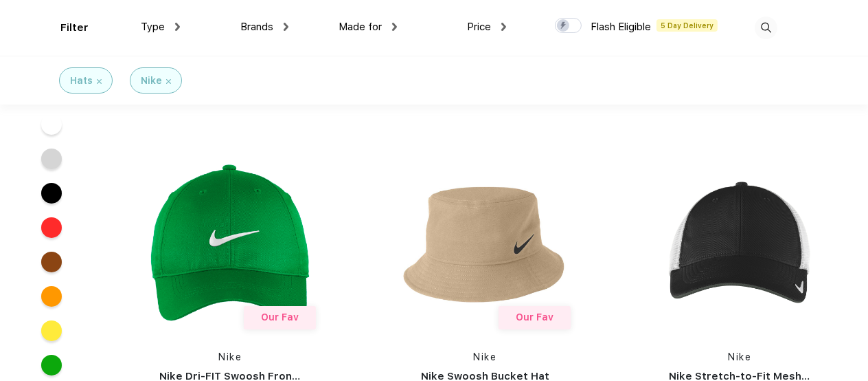 The width and height of the screenshot is (868, 381). I want to click on span: Price, so click(479, 27).